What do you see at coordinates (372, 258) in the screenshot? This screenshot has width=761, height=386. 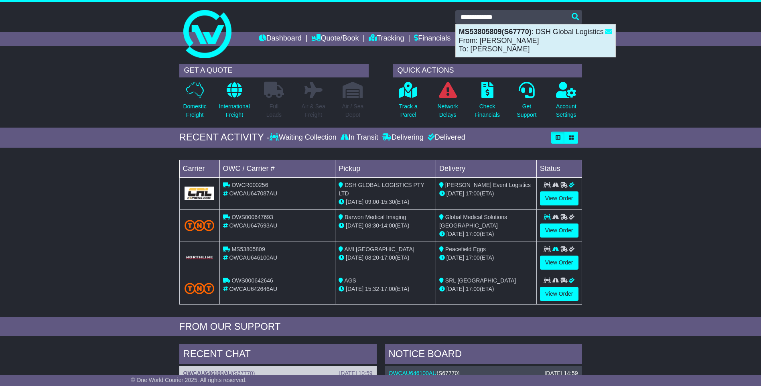 I see `span: 08:20` at bounding box center [372, 258].